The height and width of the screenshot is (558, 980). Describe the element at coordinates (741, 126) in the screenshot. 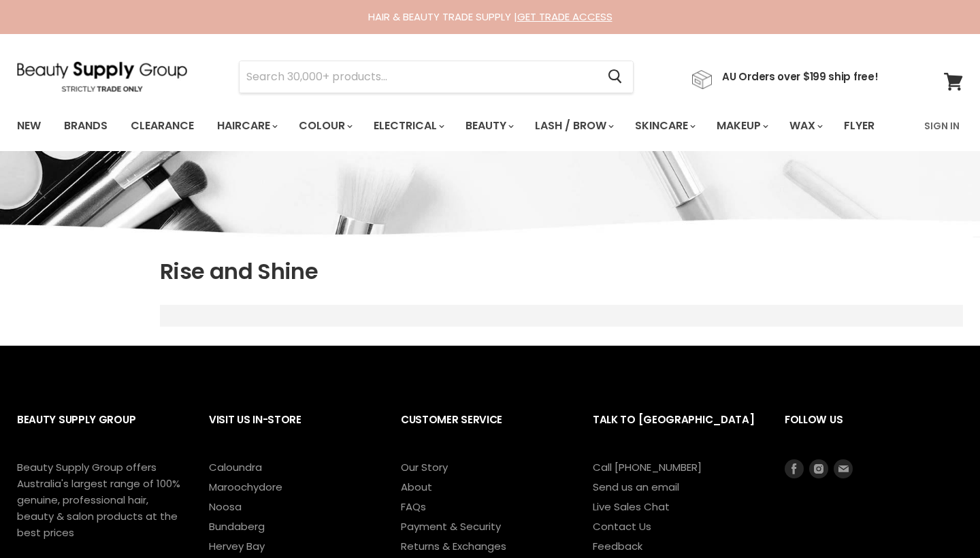

I see `a: Makeup` at that location.